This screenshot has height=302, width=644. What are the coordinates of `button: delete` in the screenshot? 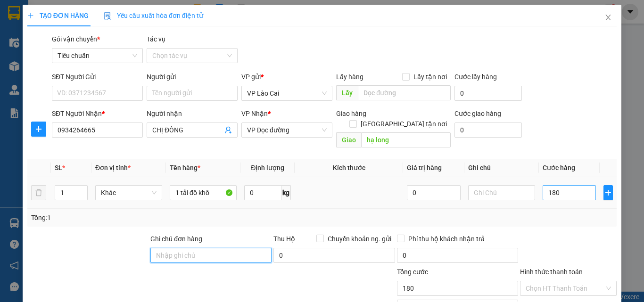 It's located at (39, 193).